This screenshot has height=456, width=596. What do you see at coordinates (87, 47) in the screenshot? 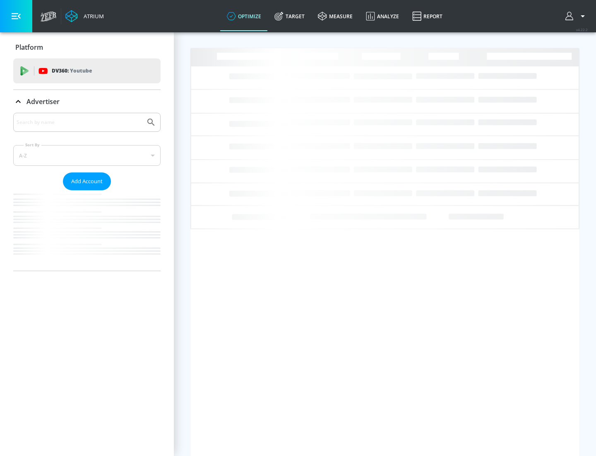
I see `div: Platform` at bounding box center [87, 47].